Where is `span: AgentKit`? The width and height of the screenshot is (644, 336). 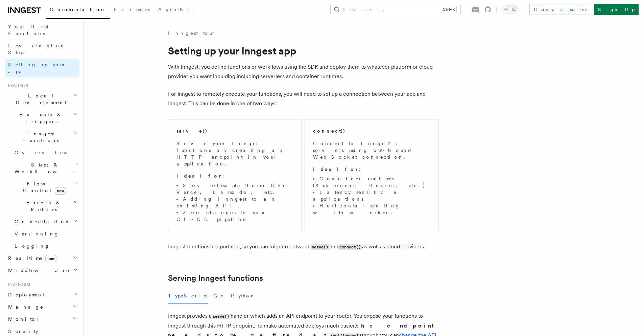 span: AgentKit is located at coordinates (176, 9).